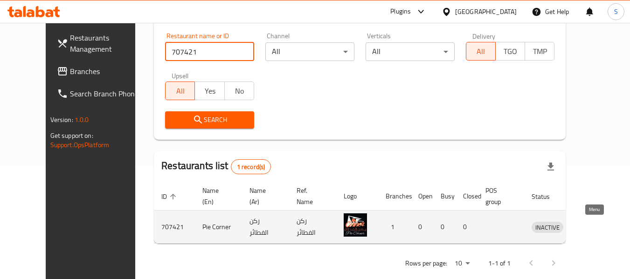  What do you see at coordinates (107, 94) in the screenshot?
I see `span: Search Branch Phone` at bounding box center [107, 94].